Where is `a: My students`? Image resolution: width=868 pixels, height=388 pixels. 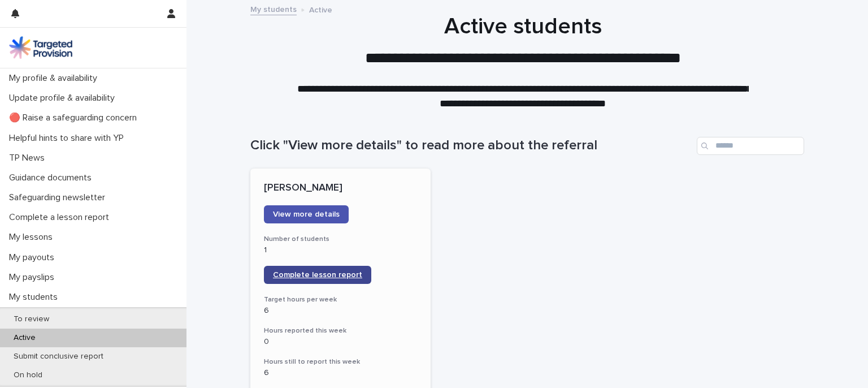 a: My students is located at coordinates (274, 8).